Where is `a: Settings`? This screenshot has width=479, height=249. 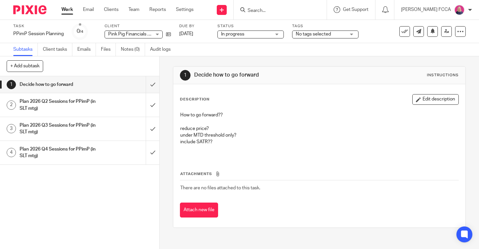
a: Settings is located at coordinates (185, 10).